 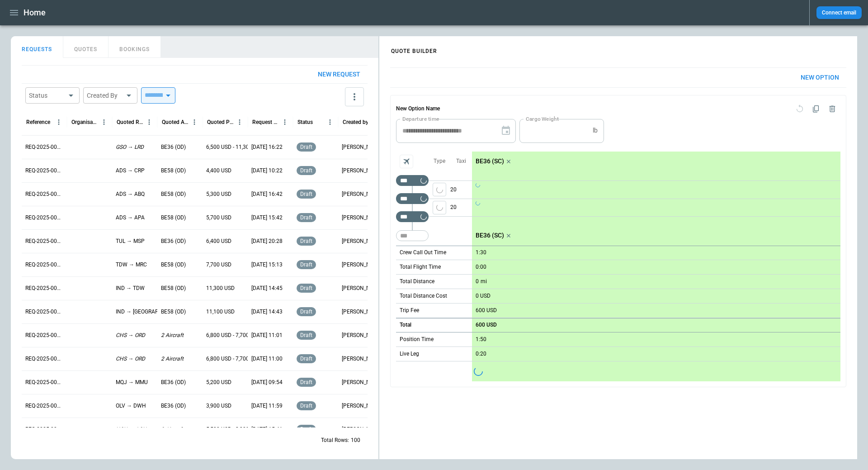 I want to click on p: 11,300 USD, so click(x=220, y=289).